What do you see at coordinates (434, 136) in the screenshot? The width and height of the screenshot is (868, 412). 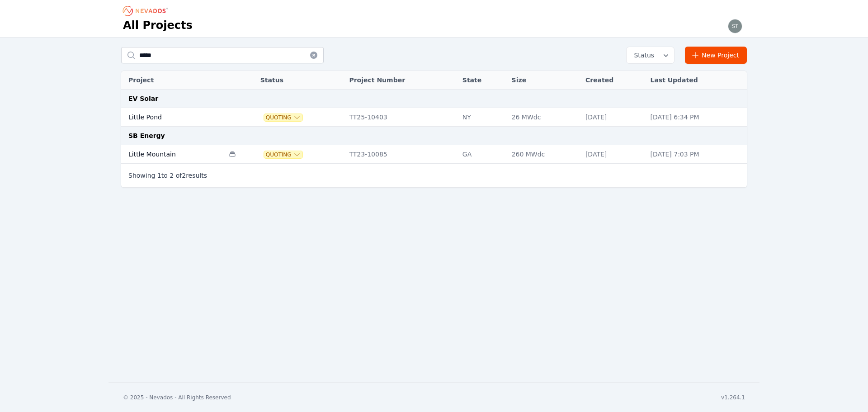 I see `td: SB Energy` at bounding box center [434, 136].